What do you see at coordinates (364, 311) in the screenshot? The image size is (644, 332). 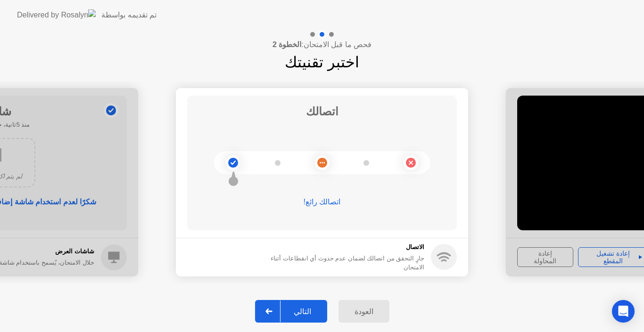 I see `div: العودة` at bounding box center [364, 311].